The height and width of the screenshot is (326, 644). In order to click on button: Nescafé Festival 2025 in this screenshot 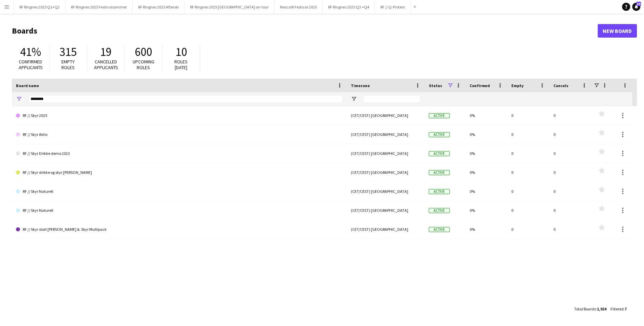, I will do `click(299, 7)`.